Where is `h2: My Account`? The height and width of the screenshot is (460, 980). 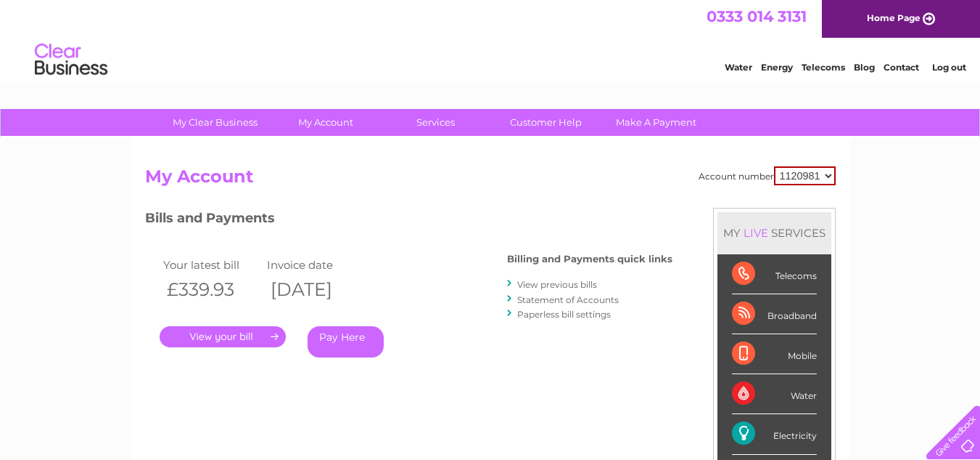 h2: My Account is located at coordinates (490, 180).